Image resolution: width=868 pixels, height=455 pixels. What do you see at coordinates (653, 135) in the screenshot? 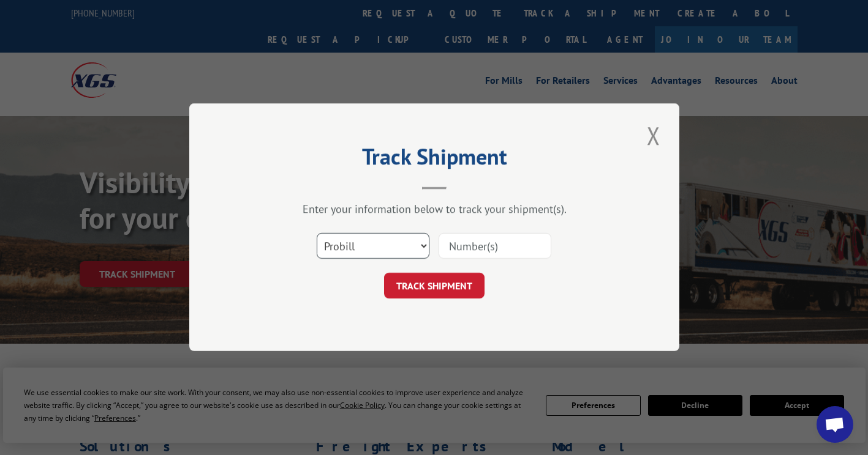
I see `button: Close modal` at bounding box center [653, 135].